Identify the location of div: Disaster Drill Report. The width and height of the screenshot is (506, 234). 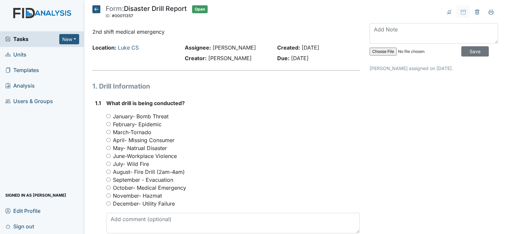
(146, 13).